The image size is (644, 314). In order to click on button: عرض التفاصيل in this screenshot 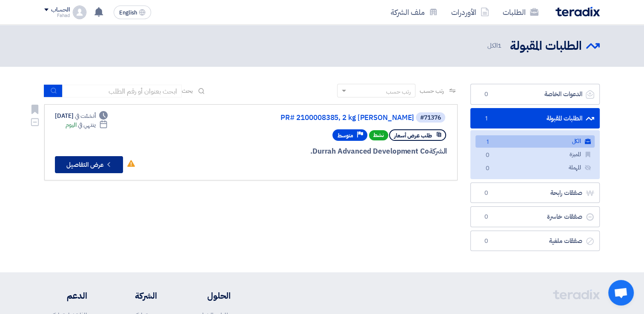, I will do `click(89, 164)`.